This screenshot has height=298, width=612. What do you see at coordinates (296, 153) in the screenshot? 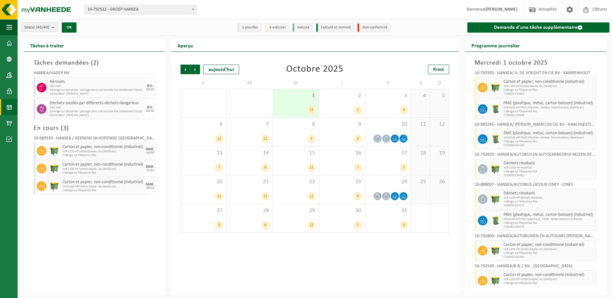
I see `span: 15` at bounding box center [296, 153].